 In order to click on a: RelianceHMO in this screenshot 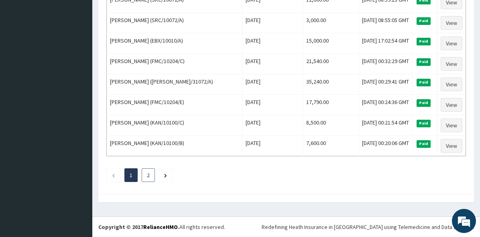, I will do `click(161, 227)`.